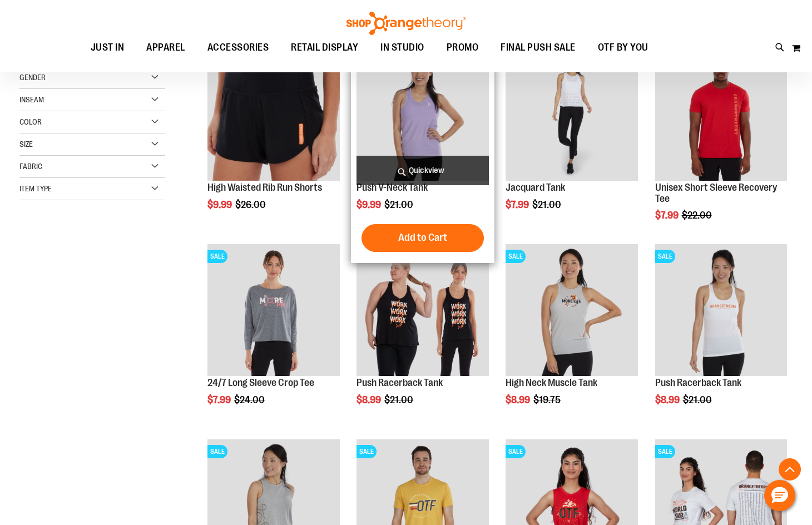  Describe the element at coordinates (30, 122) in the screenshot. I see `span: Color` at that location.